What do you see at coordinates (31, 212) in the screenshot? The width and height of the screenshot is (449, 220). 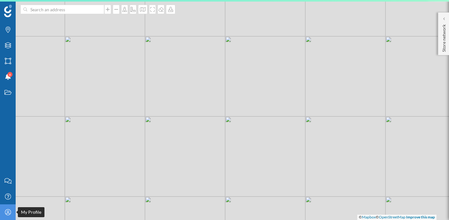 I see `div: My Profile` at bounding box center [31, 212].